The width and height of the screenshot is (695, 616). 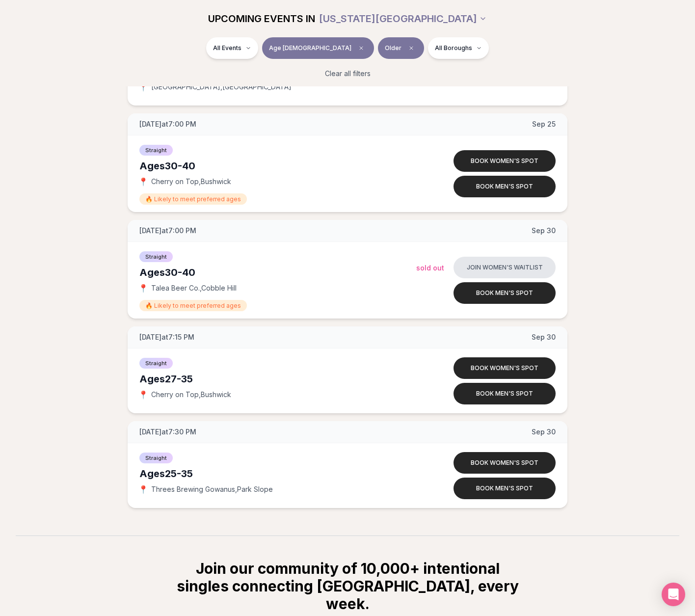 What do you see at coordinates (261, 19) in the screenshot?
I see `span: UPCOMING EVENTS IN` at bounding box center [261, 19].